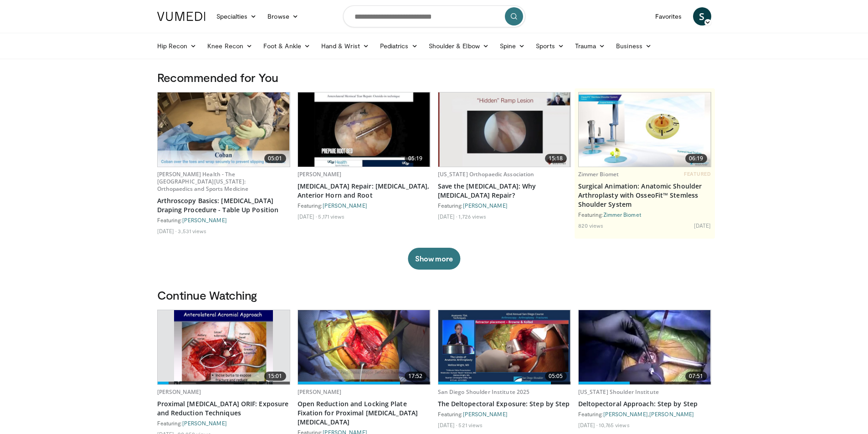  What do you see at coordinates (416, 159) in the screenshot?
I see `span: 05:19` at bounding box center [416, 159].